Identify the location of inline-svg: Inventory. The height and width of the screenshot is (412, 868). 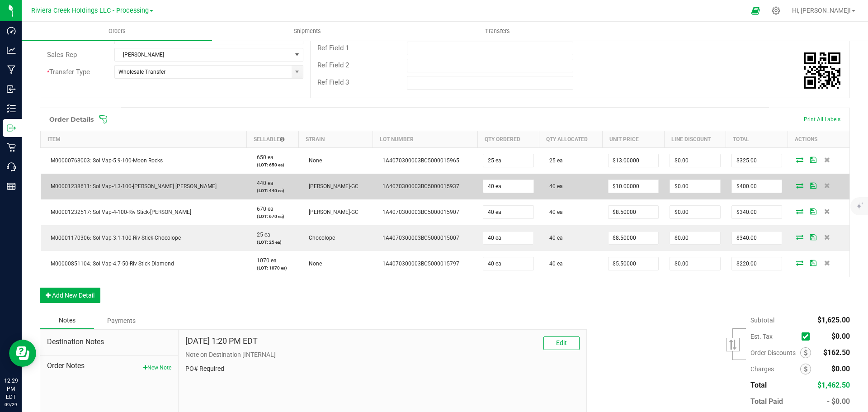
(12, 108).